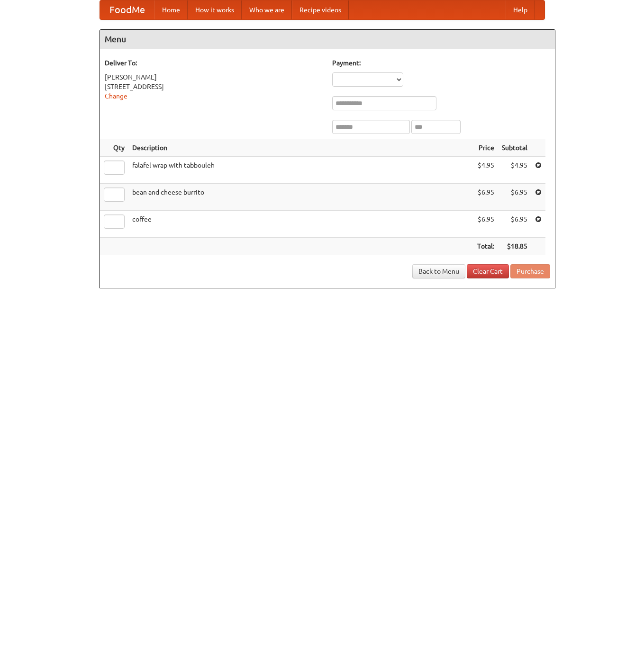 The image size is (644, 670). I want to click on a: Recipe videos, so click(320, 10).